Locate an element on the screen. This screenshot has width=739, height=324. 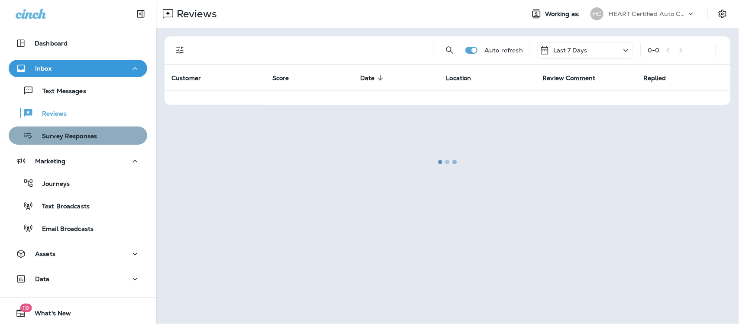
button: Survey Responses is located at coordinates (78, 136).